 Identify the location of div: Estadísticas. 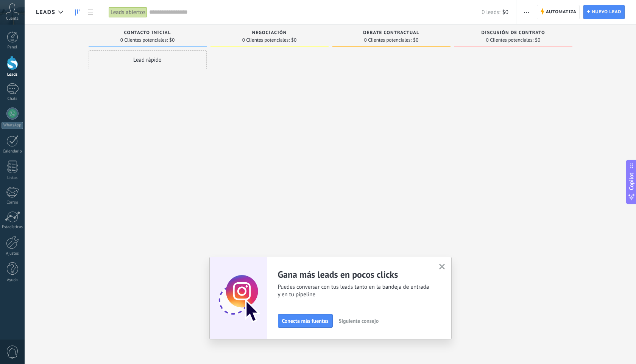
(12, 227).